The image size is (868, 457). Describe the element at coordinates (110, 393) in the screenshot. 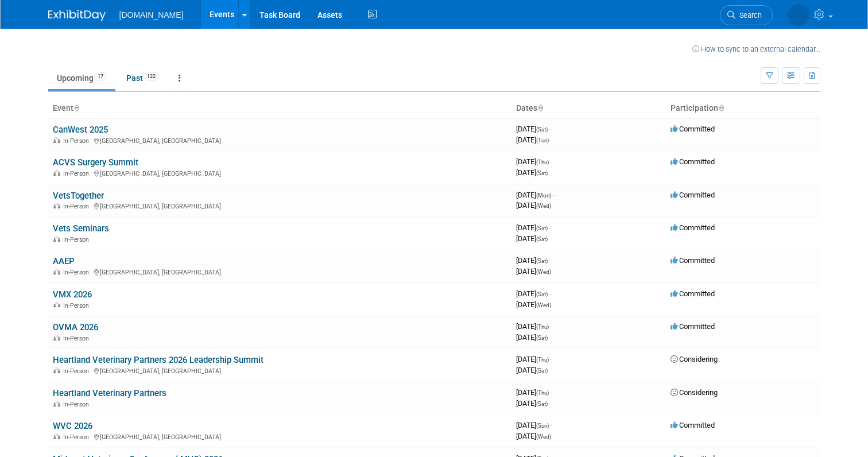

I see `a: Heartland Veterinary Partners` at that location.